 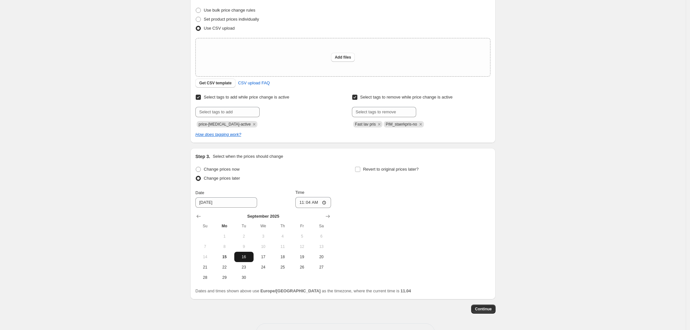 I want to click on span: 3, so click(x=263, y=236).